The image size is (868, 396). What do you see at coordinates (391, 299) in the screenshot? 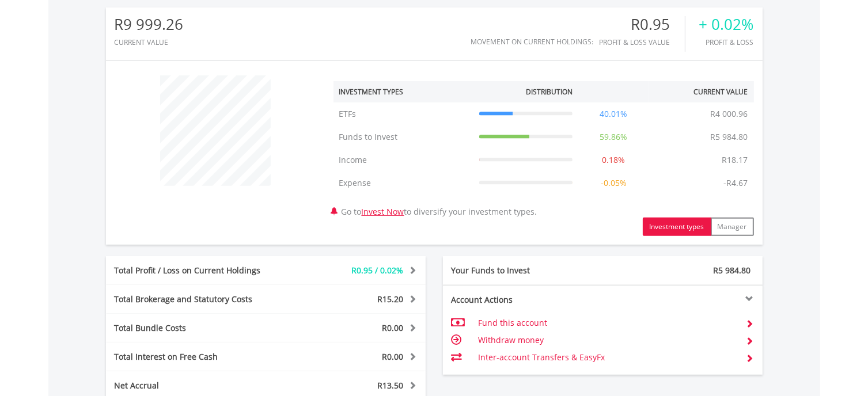
I see `span: R15.20` at bounding box center [391, 299].